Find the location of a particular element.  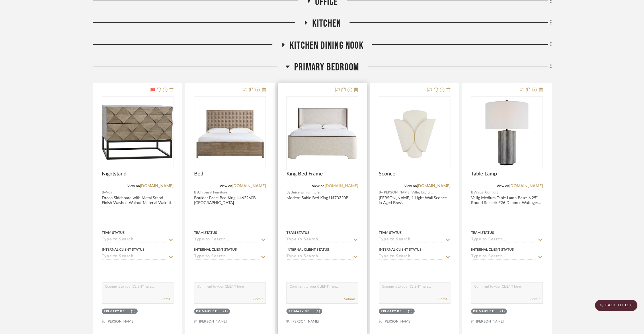

span: Sconce is located at coordinates (387, 174).